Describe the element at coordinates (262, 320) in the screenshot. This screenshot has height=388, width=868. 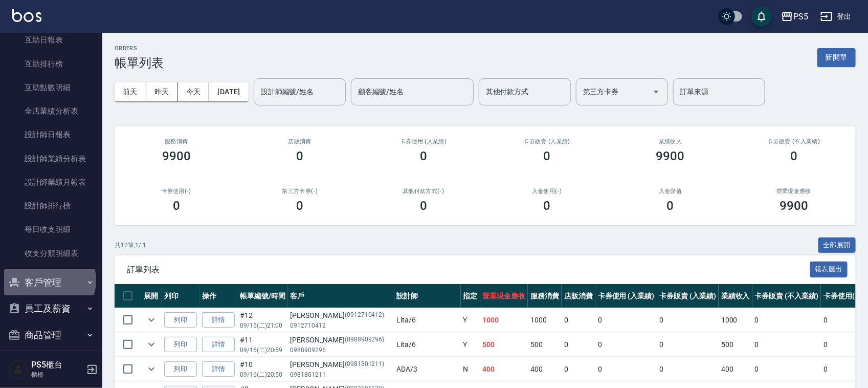
I see `td: #12` at that location.